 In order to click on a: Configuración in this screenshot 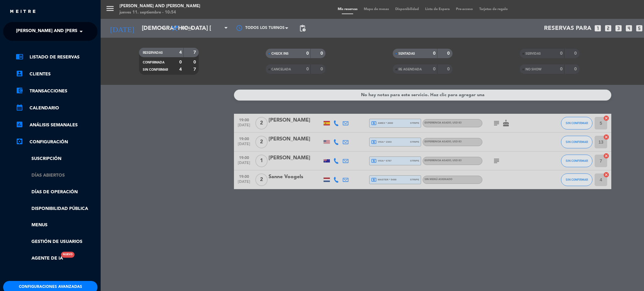, I will do `click(57, 142)`.